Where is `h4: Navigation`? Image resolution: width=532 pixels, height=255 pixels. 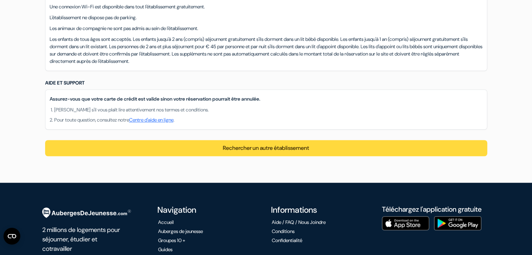 h4: Navigation is located at coordinates (208, 210).